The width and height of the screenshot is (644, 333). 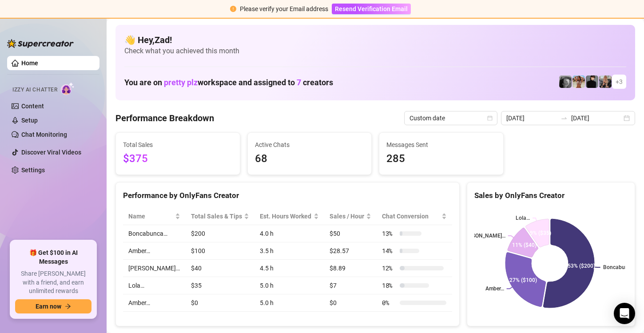 I want to click on input: Start date, so click(x=532, y=118).